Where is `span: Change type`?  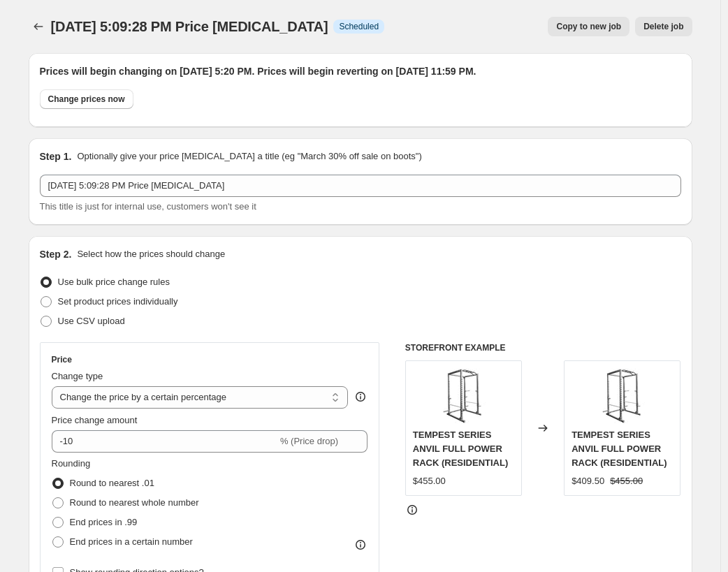
span: Change type is located at coordinates (78, 376).